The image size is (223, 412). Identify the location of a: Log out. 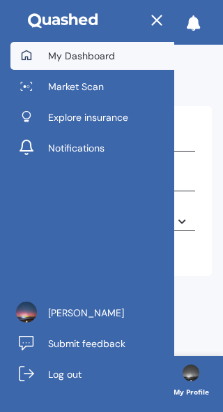
(92, 374).